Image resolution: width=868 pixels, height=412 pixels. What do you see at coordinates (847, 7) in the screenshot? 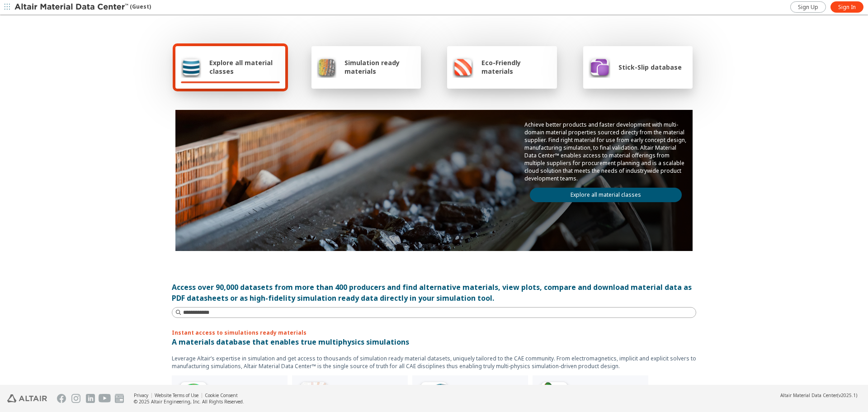
I see `span: Sign In` at bounding box center [847, 7].